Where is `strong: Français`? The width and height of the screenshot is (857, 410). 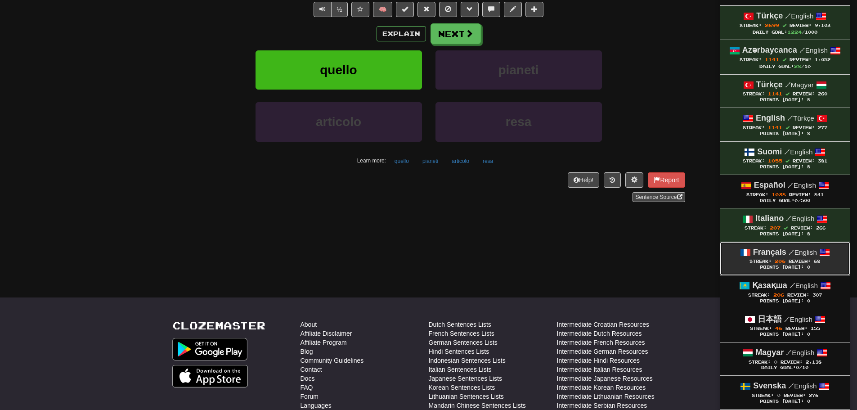 strong: Français is located at coordinates (770, 252).